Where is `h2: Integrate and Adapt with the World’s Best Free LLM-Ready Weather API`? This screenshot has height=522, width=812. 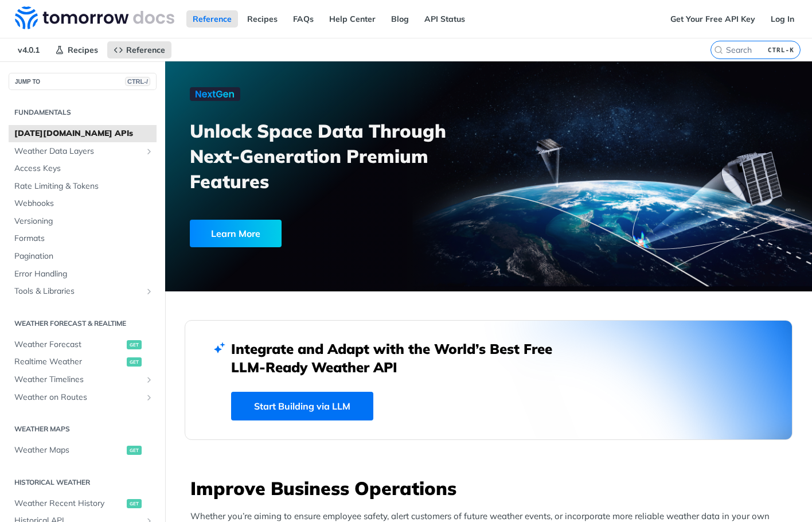
h2: Integrate and Adapt with the World’s Best Free LLM-Ready Weather API is located at coordinates (400, 358).